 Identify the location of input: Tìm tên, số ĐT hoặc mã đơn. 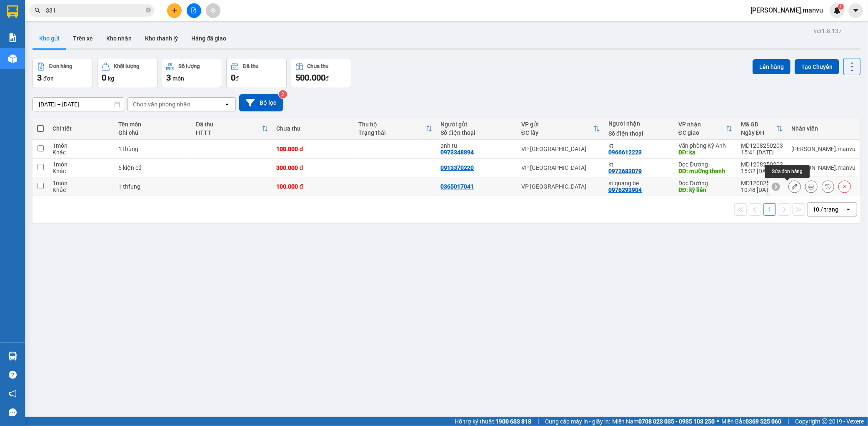
(95, 10).